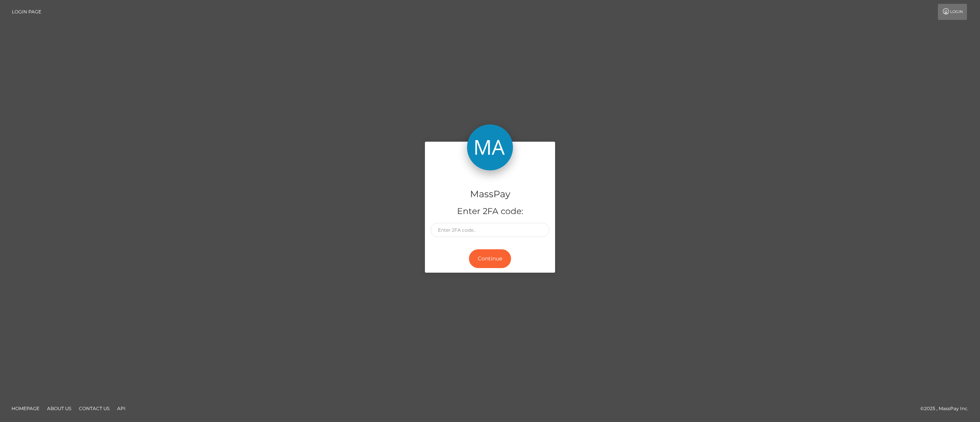 This screenshot has height=422, width=980. I want to click on img: MassPay, so click(490, 147).